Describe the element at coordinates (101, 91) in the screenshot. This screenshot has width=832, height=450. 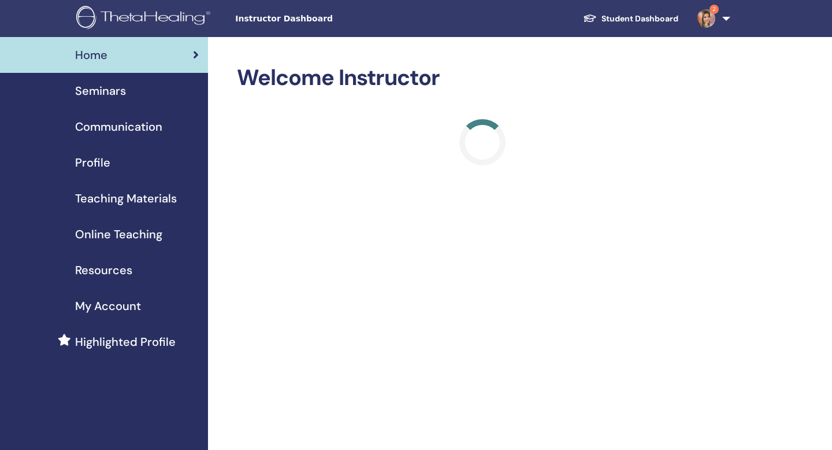
I see `span: Seminars` at that location.